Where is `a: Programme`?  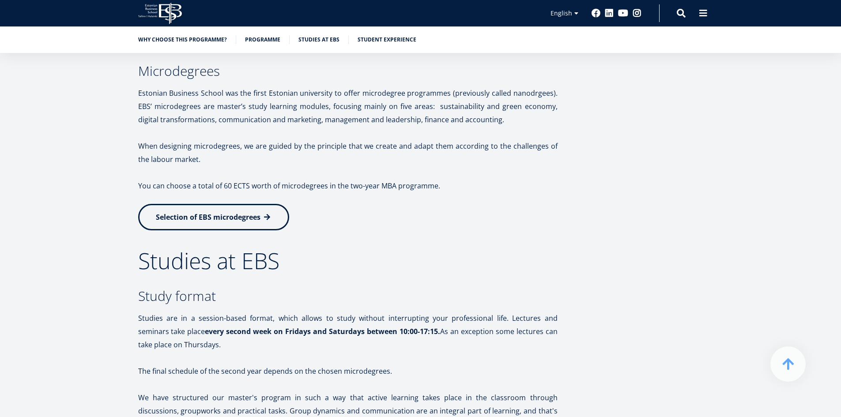 a: Programme is located at coordinates (263, 40).